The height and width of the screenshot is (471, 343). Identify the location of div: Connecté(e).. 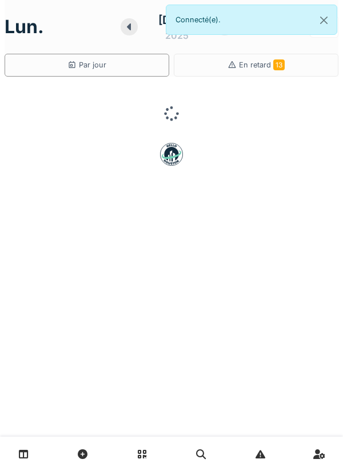
(252, 19).